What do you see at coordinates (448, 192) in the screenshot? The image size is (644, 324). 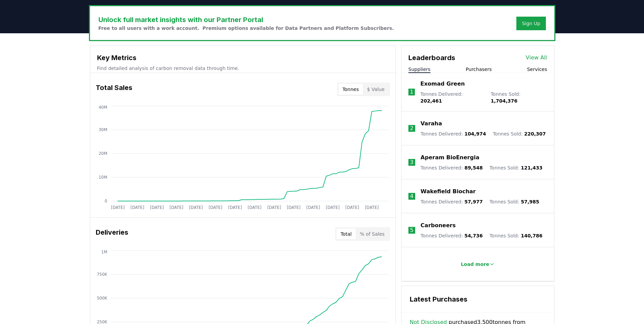 I see `p: Wakefield Biochar` at bounding box center [448, 192].